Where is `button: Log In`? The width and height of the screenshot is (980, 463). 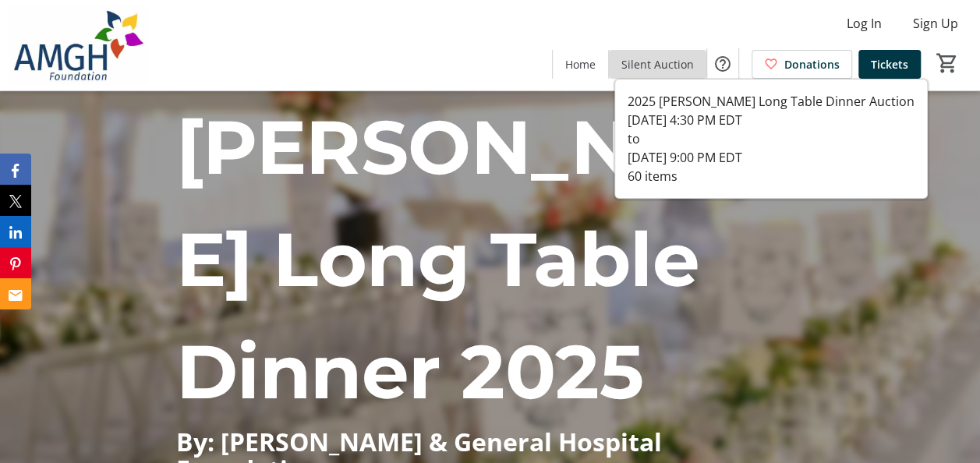
button: Log In is located at coordinates (864, 23).